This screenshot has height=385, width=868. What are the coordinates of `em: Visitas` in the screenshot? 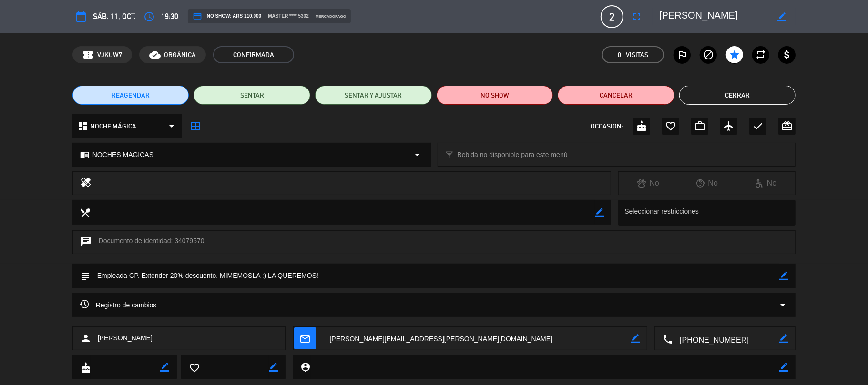 It's located at (636, 55).